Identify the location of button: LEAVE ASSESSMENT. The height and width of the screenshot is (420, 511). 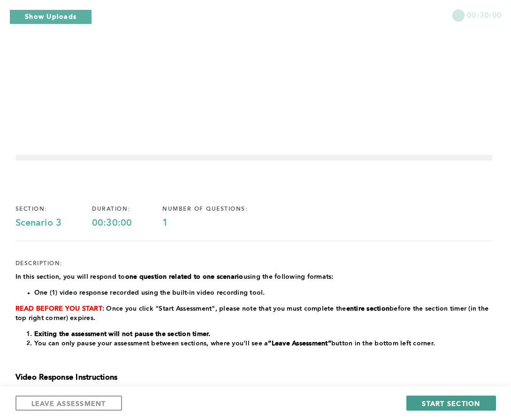
(68, 404).